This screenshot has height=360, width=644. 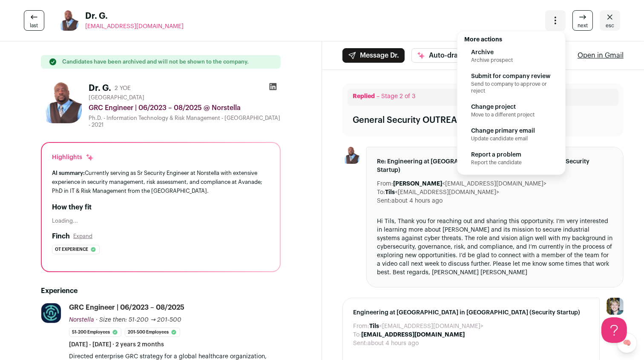 What do you see at coordinates (95, 332) in the screenshot?
I see `li: 51-200 employees` at bounding box center [95, 332].